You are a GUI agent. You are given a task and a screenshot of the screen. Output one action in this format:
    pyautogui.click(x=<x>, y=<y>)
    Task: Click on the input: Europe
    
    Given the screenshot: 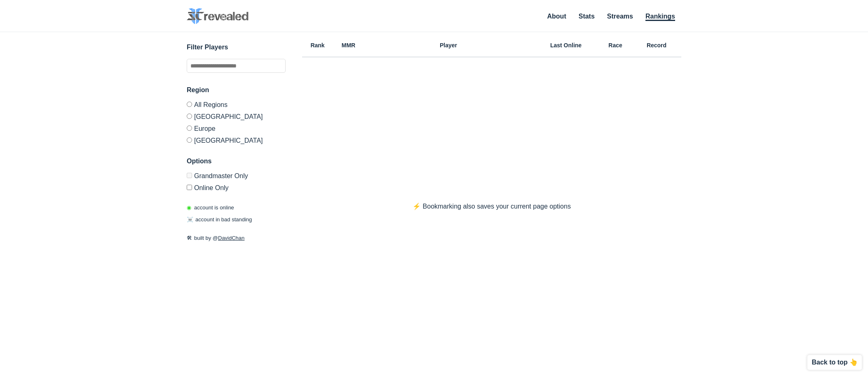 What is the action you would take?
    pyautogui.click(x=189, y=128)
    